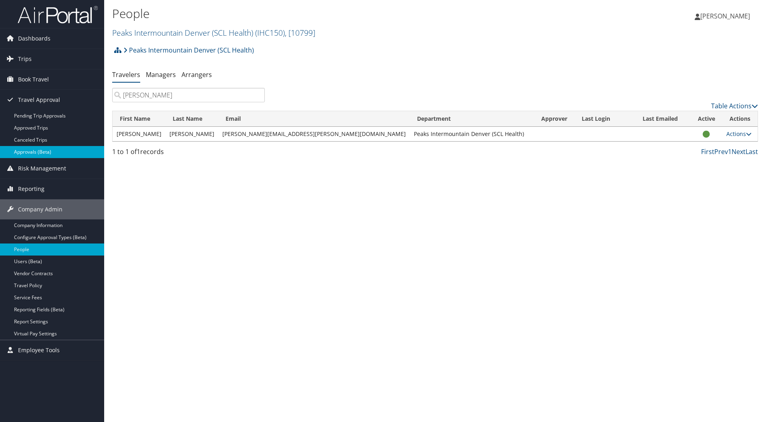  What do you see at coordinates (25, 59) in the screenshot?
I see `span: Trips` at bounding box center [25, 59].